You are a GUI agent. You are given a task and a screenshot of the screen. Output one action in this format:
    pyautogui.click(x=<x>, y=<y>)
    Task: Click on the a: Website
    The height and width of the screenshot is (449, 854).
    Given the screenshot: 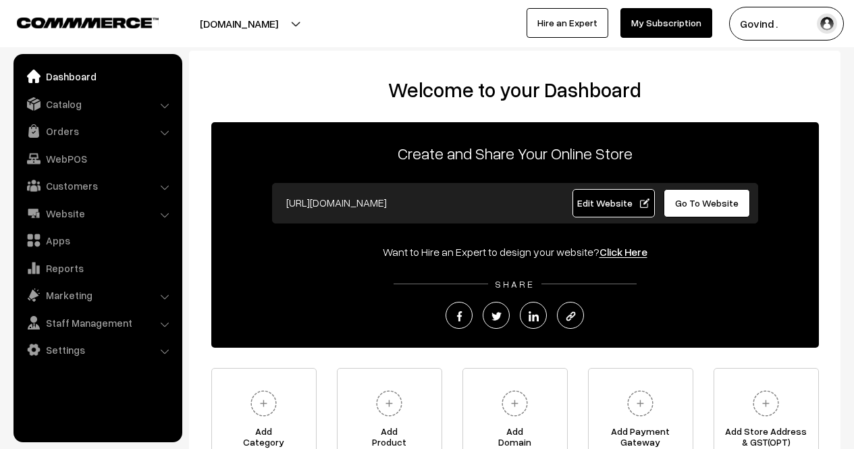 What is the action you would take?
    pyautogui.click(x=97, y=213)
    